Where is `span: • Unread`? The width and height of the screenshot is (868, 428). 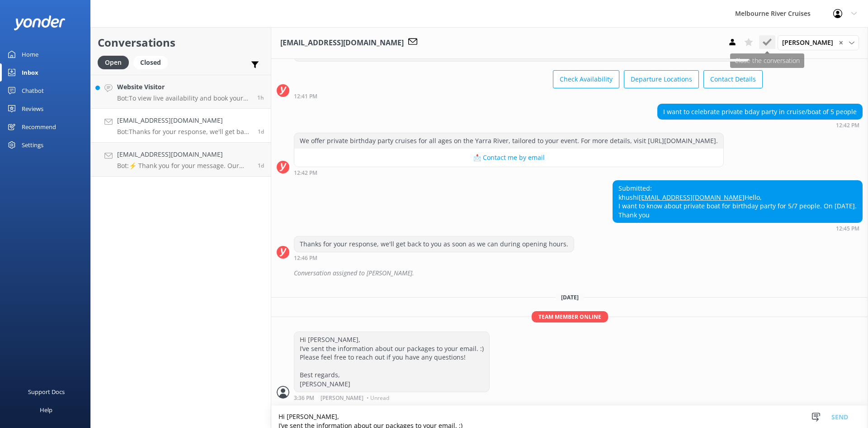
span: • Unread is located at coordinates (378, 397).